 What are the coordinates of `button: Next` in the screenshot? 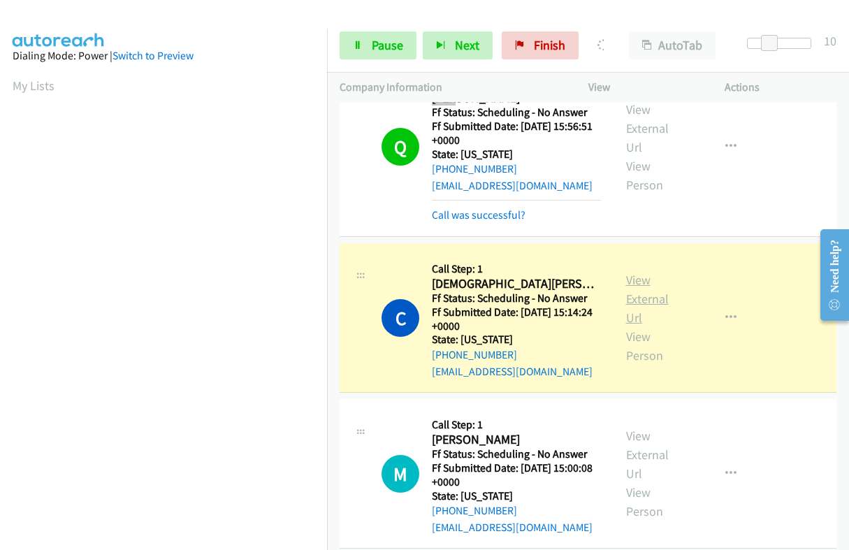 It's located at (458, 45).